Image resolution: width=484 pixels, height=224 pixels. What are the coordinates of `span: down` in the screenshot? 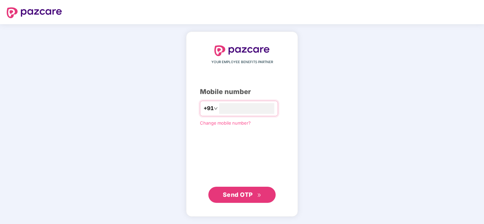 It's located at (216, 109).